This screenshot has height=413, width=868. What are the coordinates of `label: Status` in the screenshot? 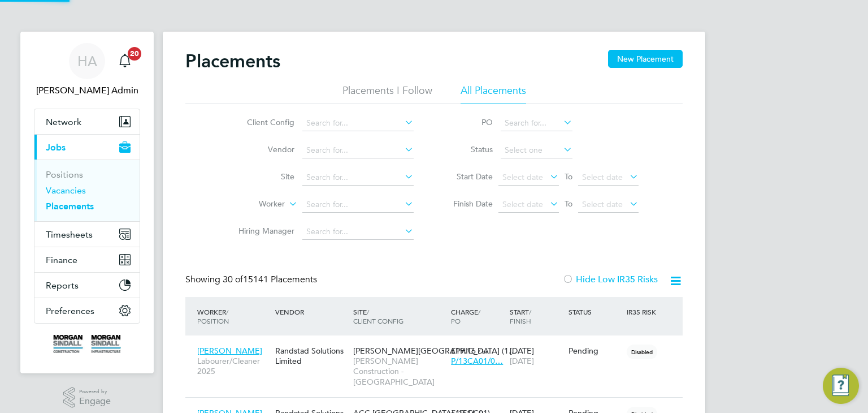 It's located at (468, 149).